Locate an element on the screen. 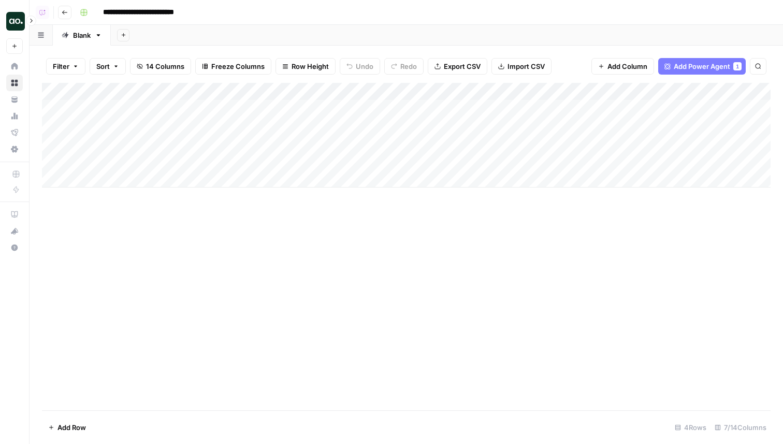 The image size is (783, 444). button: Add Column is located at coordinates (622, 66).